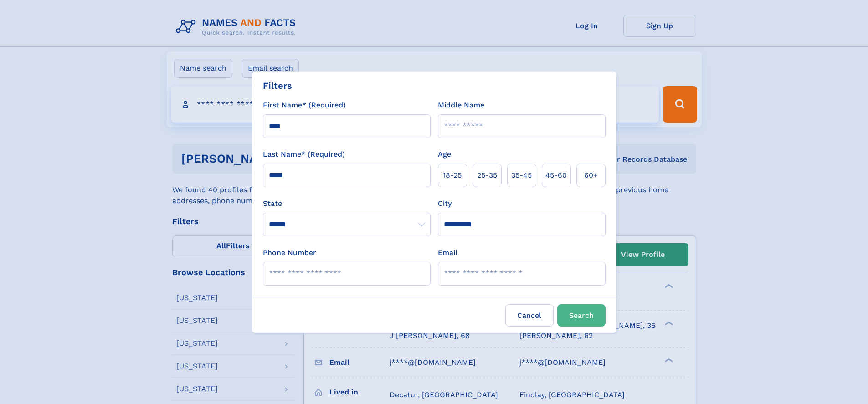 Image resolution: width=868 pixels, height=404 pixels. What do you see at coordinates (461, 105) in the screenshot?
I see `label: Middle Name` at bounding box center [461, 105].